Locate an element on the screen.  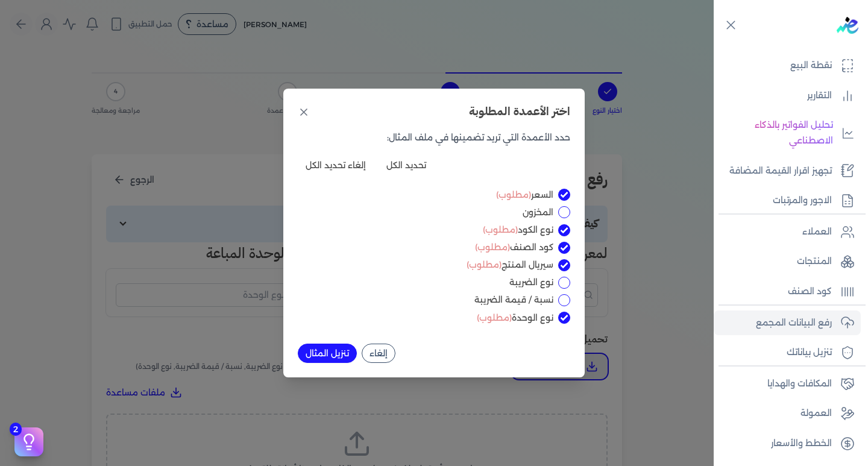
p: تحليل الفواتير بالذكاء الاصطناعي is located at coordinates (776, 132).